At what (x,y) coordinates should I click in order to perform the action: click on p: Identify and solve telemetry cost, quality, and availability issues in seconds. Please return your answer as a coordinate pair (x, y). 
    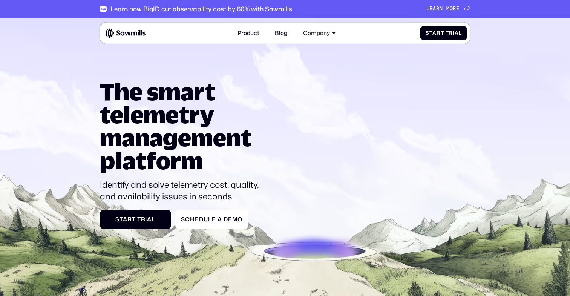
    Looking at the image, I should click on (183, 191).